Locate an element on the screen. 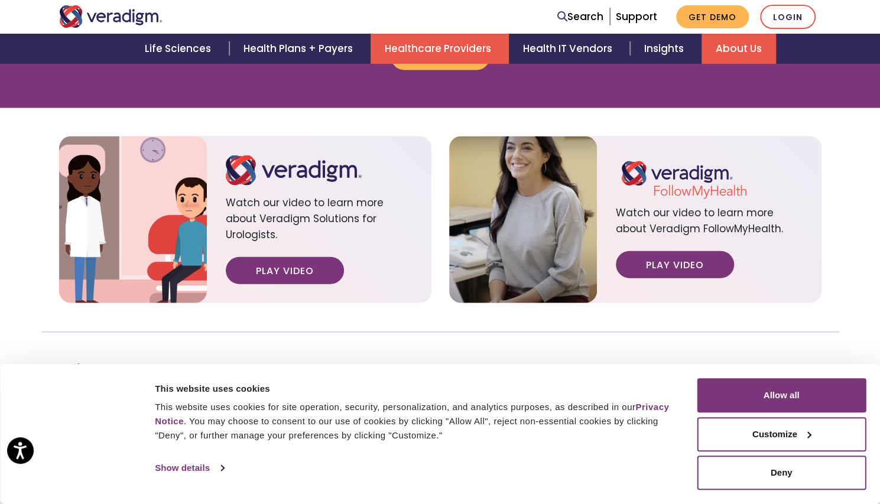 The height and width of the screenshot is (504, 880). span: Watch our video to learn more about Veradigm Solutions for Urologists. is located at coordinates (319, 222).